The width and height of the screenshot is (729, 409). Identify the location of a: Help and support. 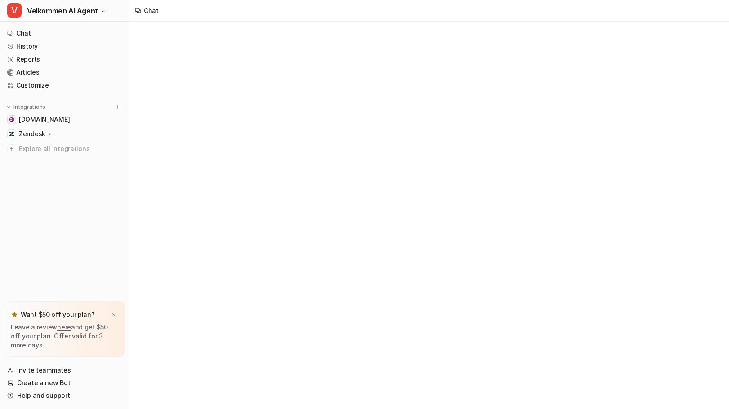
(64, 396).